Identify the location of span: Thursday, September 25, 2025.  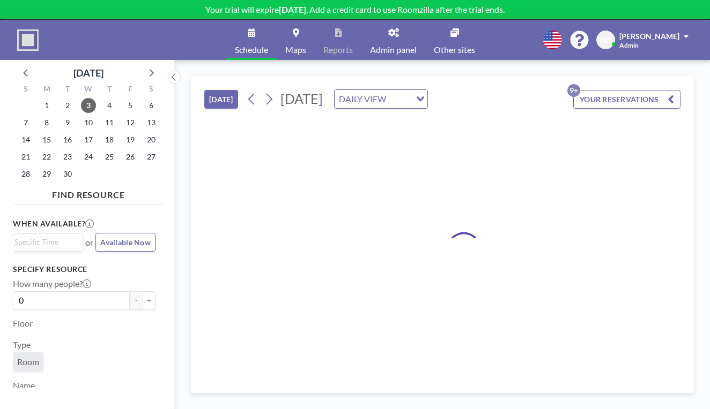
(109, 157).